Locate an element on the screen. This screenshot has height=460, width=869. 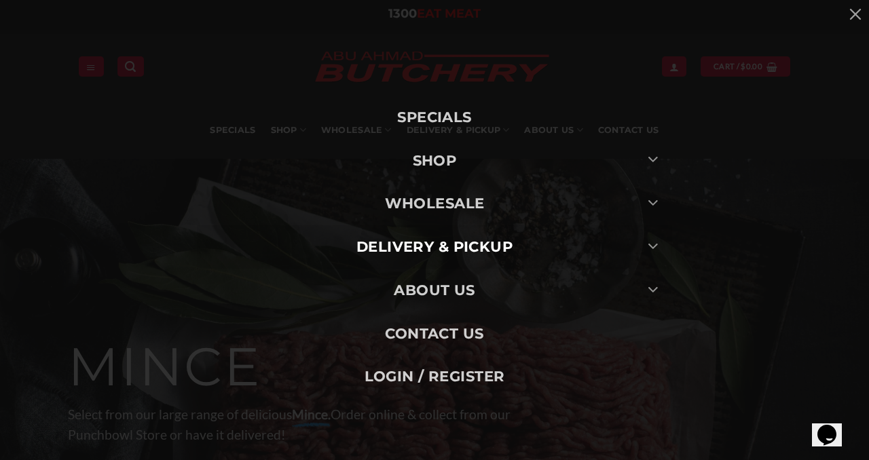
a: Wholesale is located at coordinates (435, 204).